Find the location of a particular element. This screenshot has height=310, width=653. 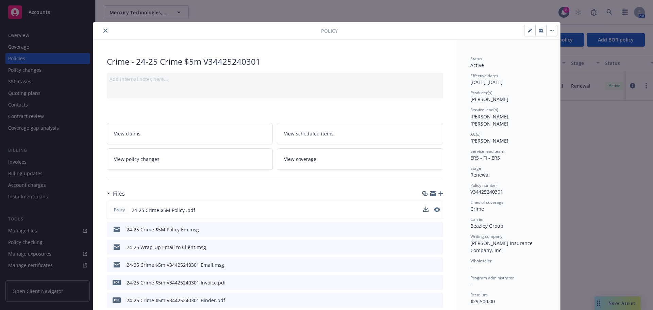

div: Add internal notes here... is located at coordinates (275, 79).